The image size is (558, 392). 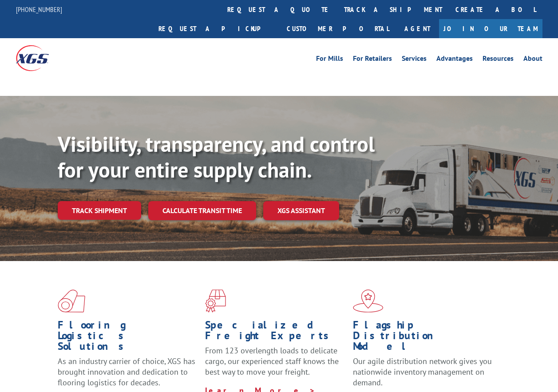 What do you see at coordinates (423, 338) in the screenshot?
I see `h1: Flagship Distribution Model` at bounding box center [423, 338].